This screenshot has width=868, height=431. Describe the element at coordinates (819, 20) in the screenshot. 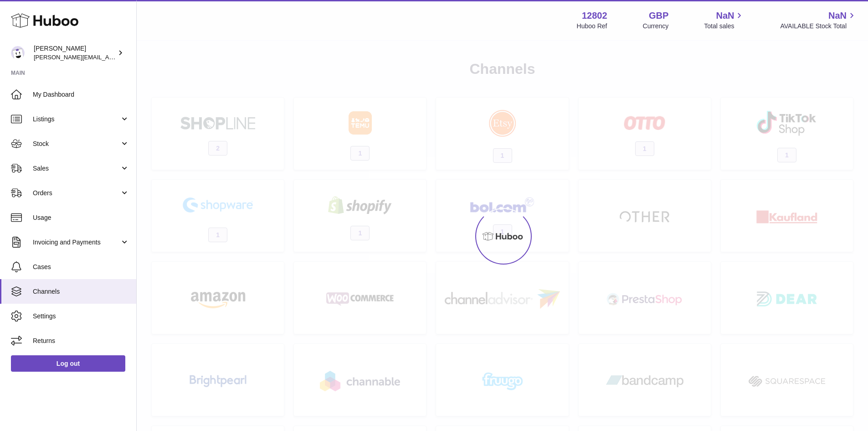

I see `a: NaN AVAILABLE Stock Total` at that location.